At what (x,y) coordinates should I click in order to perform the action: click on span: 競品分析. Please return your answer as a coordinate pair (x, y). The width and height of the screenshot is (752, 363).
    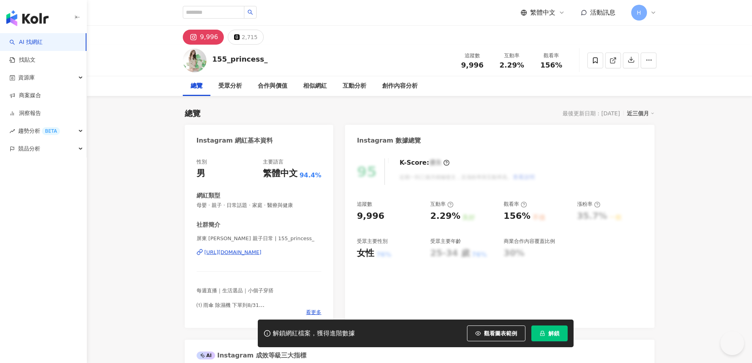
    Looking at the image, I should click on (29, 148).